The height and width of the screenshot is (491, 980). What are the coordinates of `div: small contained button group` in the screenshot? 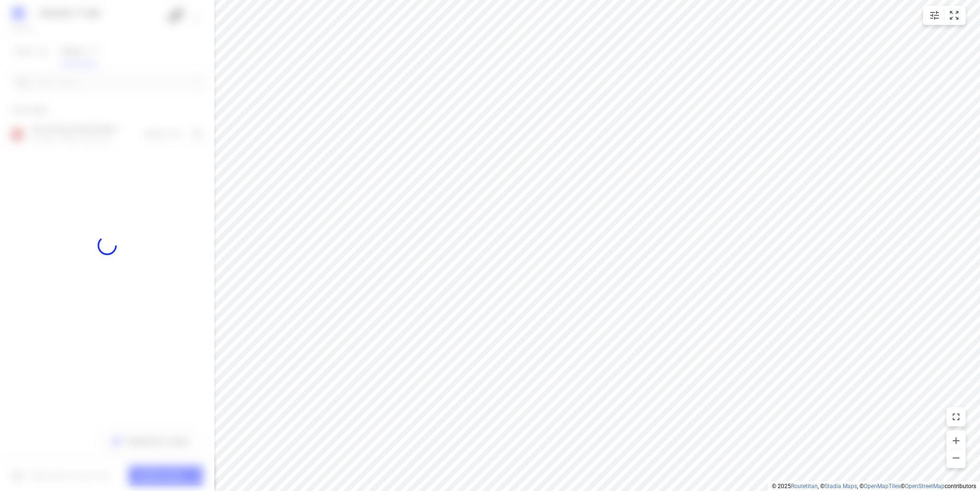 It's located at (944, 16).